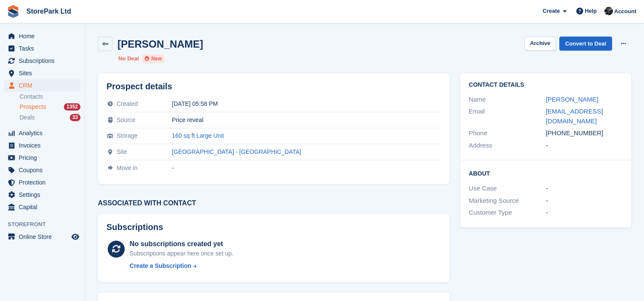  What do you see at coordinates (507, 213) in the screenshot?
I see `div: Customer Type` at bounding box center [507, 213].